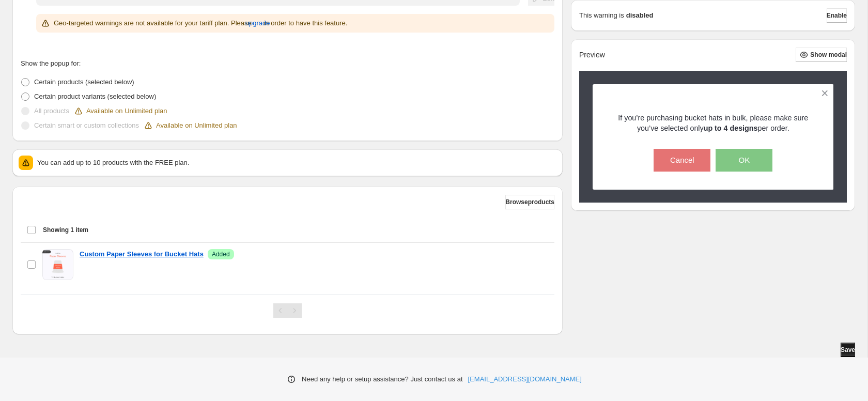 Image resolution: width=868 pixels, height=401 pixels. Describe the element at coordinates (847, 350) in the screenshot. I see `span: Save` at that location.